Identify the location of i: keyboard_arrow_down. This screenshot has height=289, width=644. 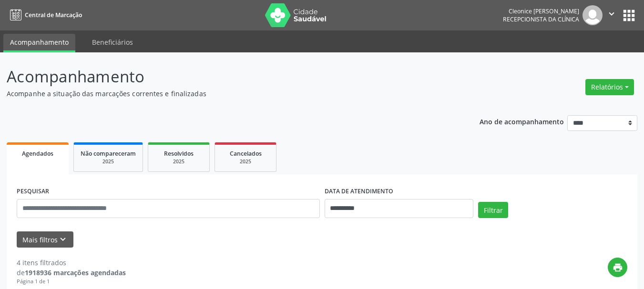
(63, 240).